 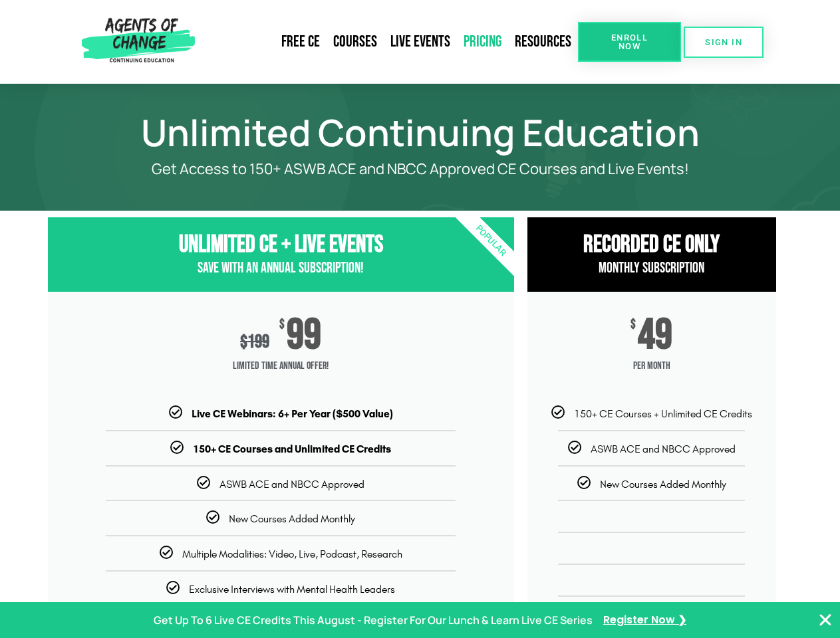 I want to click on span: Multiple Modalities: Video, Live, Podcast, Research, so click(x=292, y=554).